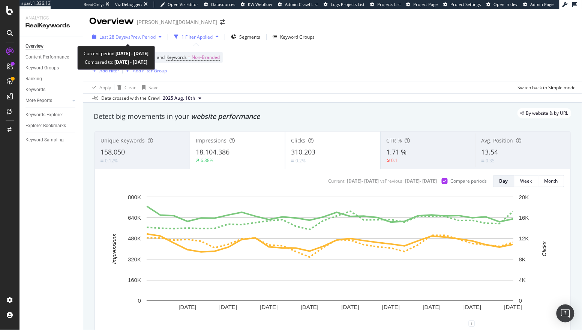  Describe the element at coordinates (39, 100) in the screenshot. I see `div: More Reports` at that location.